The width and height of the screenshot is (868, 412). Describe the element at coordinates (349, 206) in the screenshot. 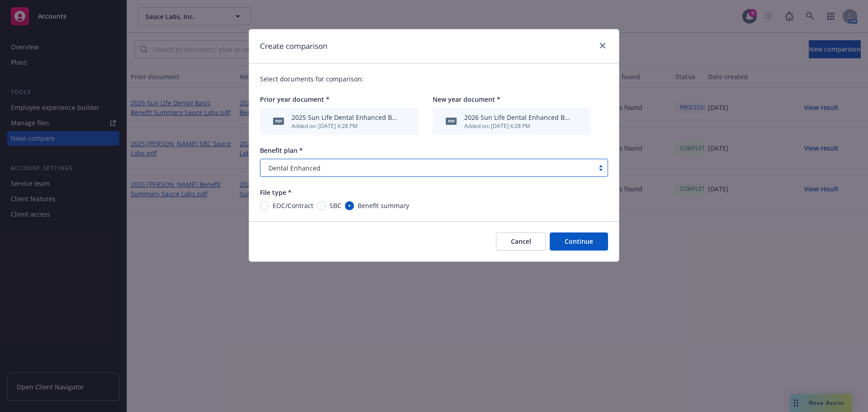

I see `input: Benefit summary` at that location.